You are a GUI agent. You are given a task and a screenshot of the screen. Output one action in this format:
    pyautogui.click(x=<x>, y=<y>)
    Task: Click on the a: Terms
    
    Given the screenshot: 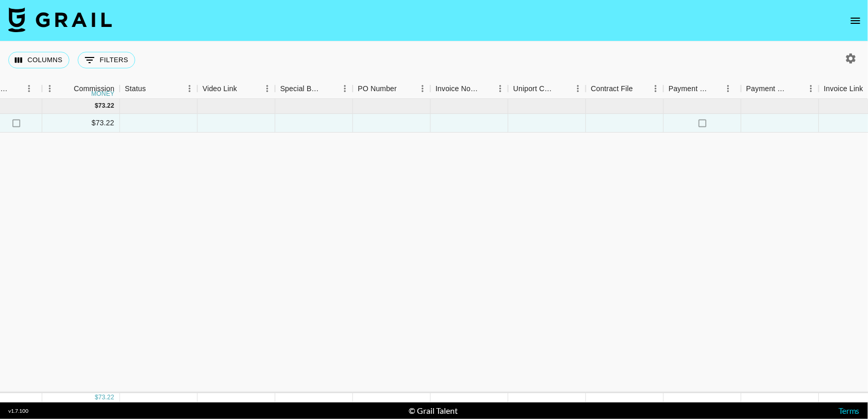 What is the action you would take?
    pyautogui.click(x=849, y=411)
    